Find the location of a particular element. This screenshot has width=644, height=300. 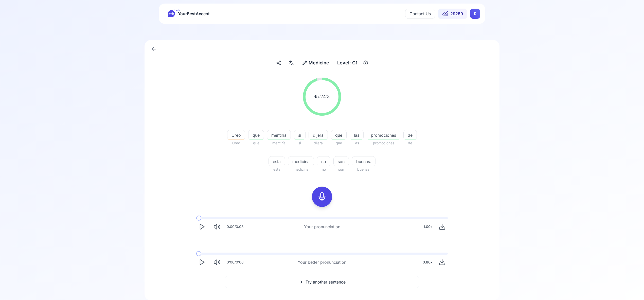

button: son is located at coordinates (341, 162).